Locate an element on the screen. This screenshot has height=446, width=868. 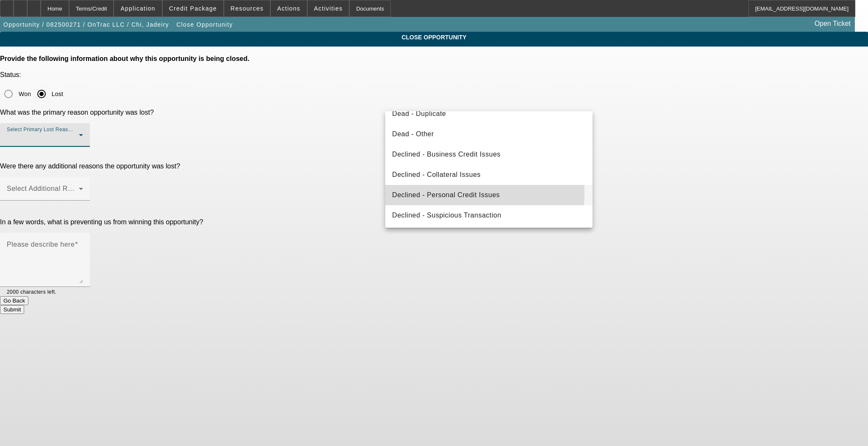
span: Declined - Suspicious Transaction is located at coordinates (446, 216).